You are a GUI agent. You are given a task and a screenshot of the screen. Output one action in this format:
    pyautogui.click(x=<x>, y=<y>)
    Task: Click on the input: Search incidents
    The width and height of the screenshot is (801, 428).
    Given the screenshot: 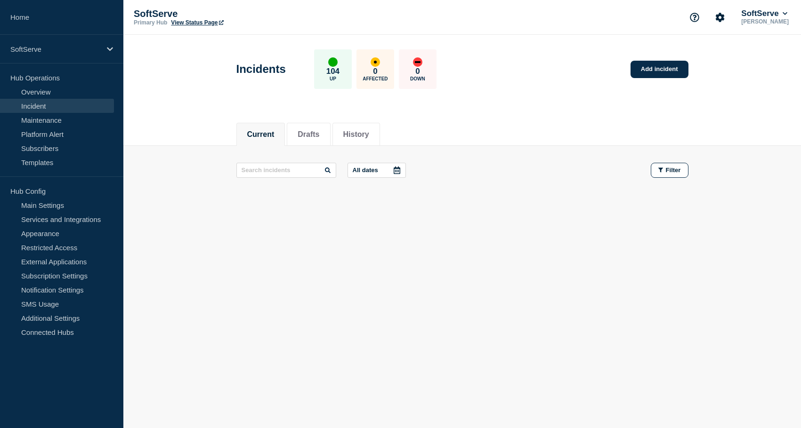 What is the action you would take?
    pyautogui.click(x=286, y=170)
    